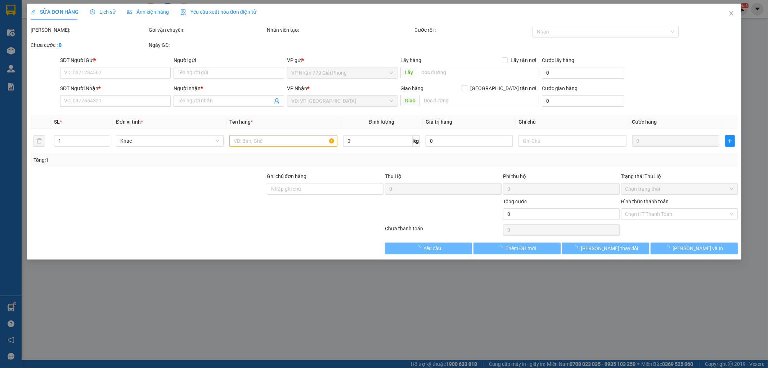 This screenshot has height=368, width=768. I want to click on span: Increase Value, so click(106, 138).